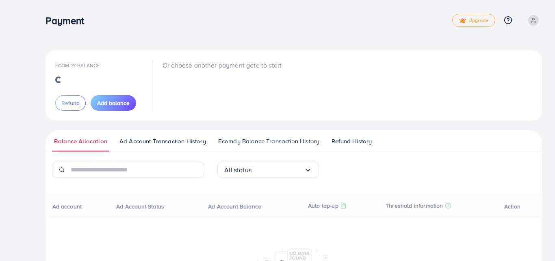 The height and width of the screenshot is (261, 555). I want to click on img: tick, so click(462, 21).